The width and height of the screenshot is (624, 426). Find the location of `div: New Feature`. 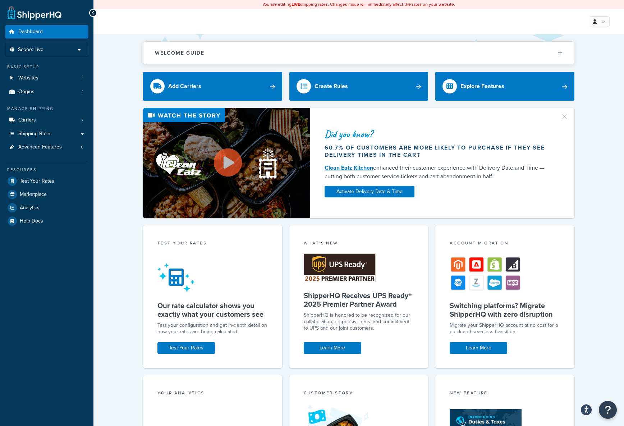

div: New Feature is located at coordinates (505, 394).